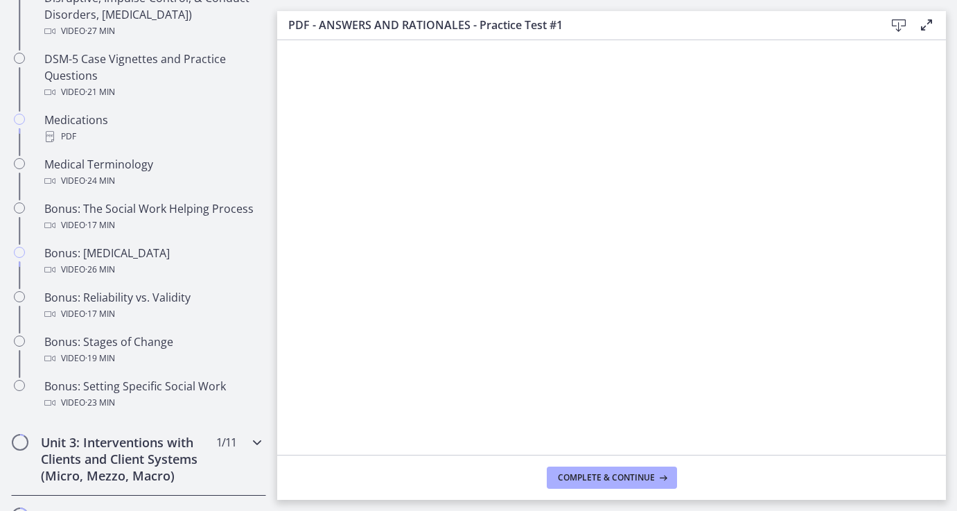 The height and width of the screenshot is (511, 957). What do you see at coordinates (153, 306) in the screenshot?
I see `div: Bonus: Reliability vs. Validity` at bounding box center [153, 306].